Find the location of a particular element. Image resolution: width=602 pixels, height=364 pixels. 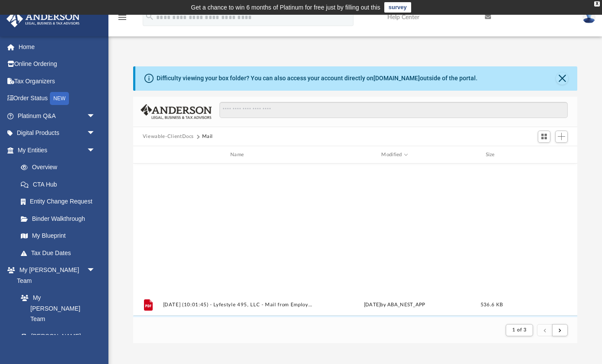

img: Anderson Advisors Platinum Portal is located at coordinates (43, 19).